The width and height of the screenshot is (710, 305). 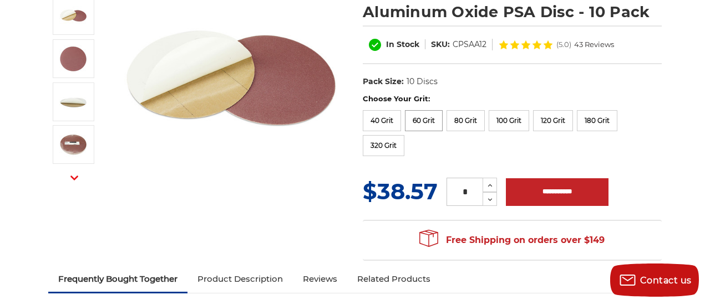 What do you see at coordinates (73, 102) in the screenshot?
I see `img: sticky backed sanding disc` at bounding box center [73, 102].